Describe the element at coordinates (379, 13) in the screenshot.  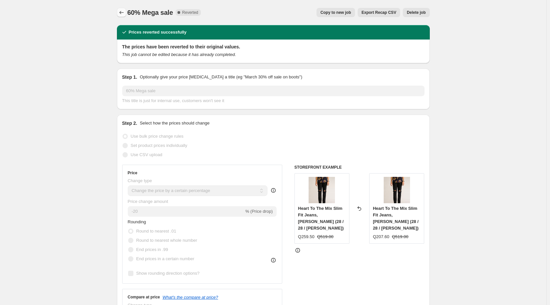
I see `button: Export Recap CSV` at that location.